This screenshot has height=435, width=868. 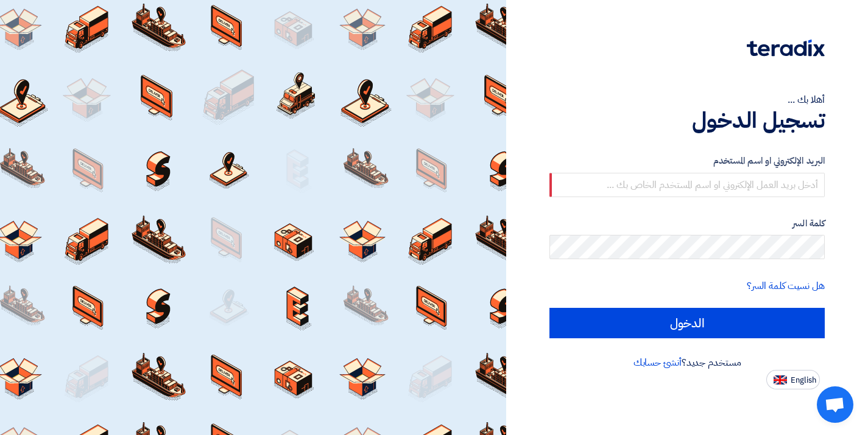 What do you see at coordinates (780, 380) in the screenshot?
I see `img: en-US.png` at bounding box center [780, 380].